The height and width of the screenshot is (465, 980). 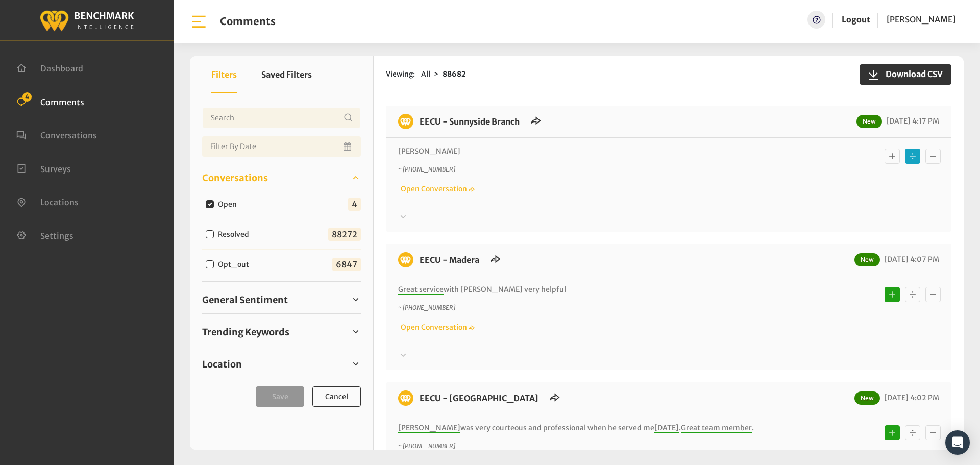 What do you see at coordinates (61, 68) in the screenshot?
I see `span: Dashboard` at bounding box center [61, 68].